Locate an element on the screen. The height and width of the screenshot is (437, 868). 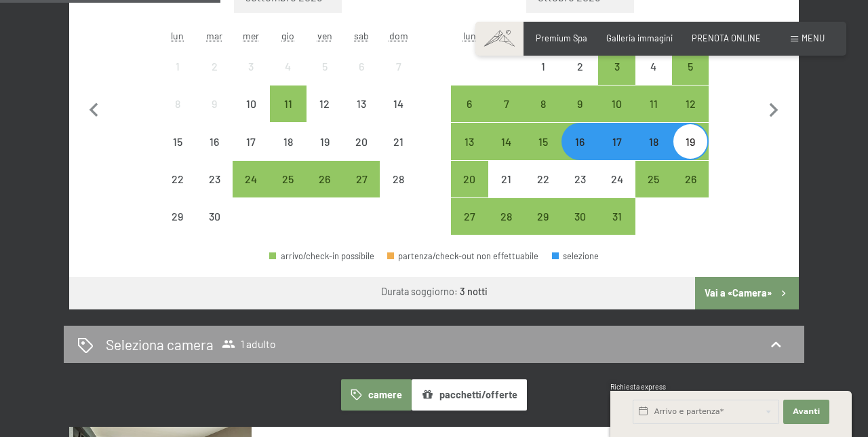
div: 13 is located at coordinates (469, 153).